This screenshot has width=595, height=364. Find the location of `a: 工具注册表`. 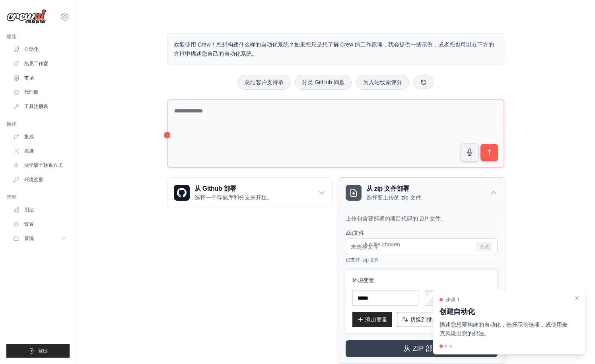

a: 工具注册表 is located at coordinates (40, 106).